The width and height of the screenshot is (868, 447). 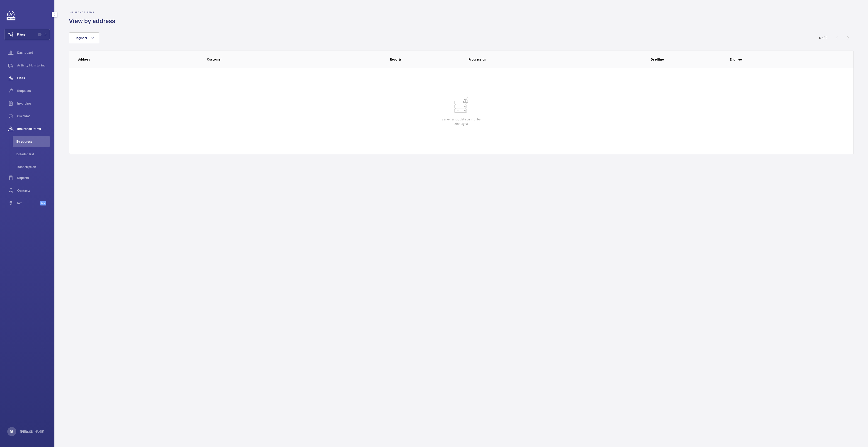 What do you see at coordinates (33, 103) in the screenshot?
I see `span: Invoicing` at bounding box center [33, 103].